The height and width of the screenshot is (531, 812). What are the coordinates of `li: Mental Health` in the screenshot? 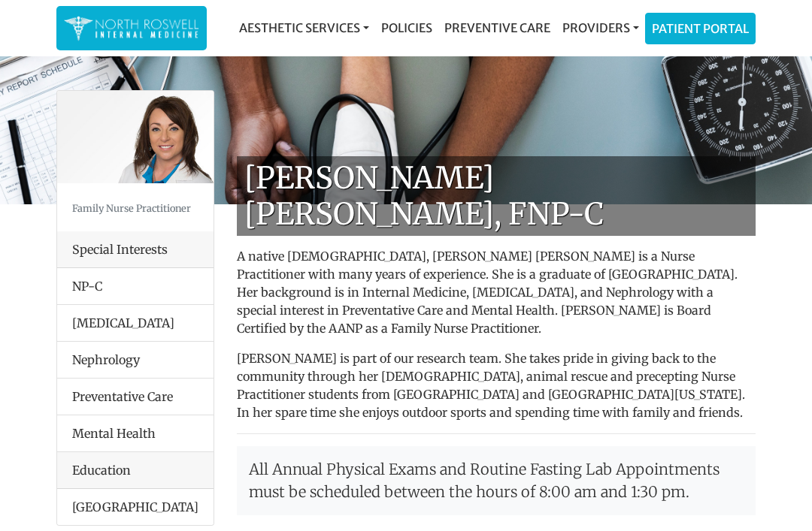 It's located at (135, 434).